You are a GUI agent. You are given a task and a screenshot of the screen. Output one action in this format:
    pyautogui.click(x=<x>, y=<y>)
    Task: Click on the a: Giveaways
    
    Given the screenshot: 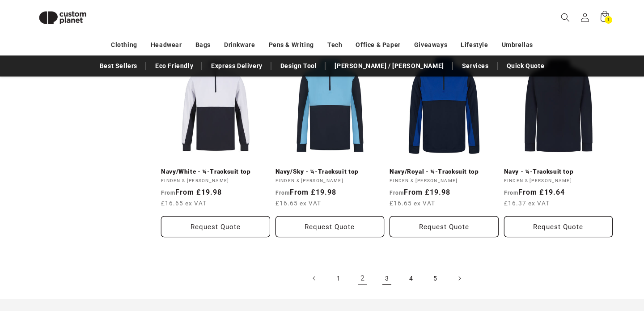 What is the action you would take?
    pyautogui.click(x=431, y=45)
    